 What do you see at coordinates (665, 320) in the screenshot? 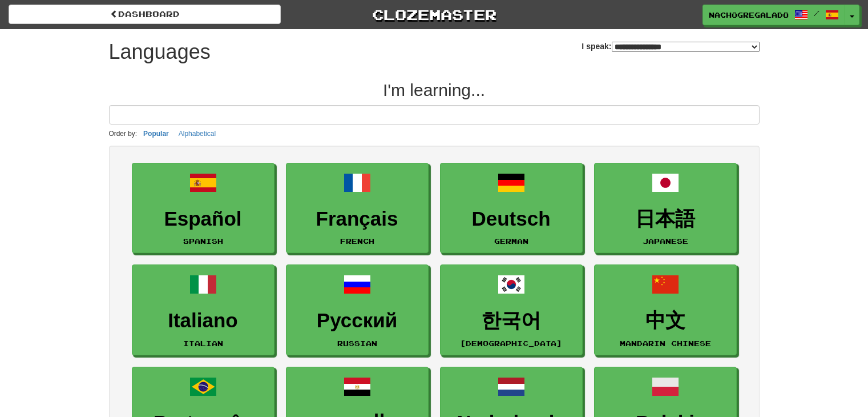
I see `h3: 中文` at bounding box center [665, 320].